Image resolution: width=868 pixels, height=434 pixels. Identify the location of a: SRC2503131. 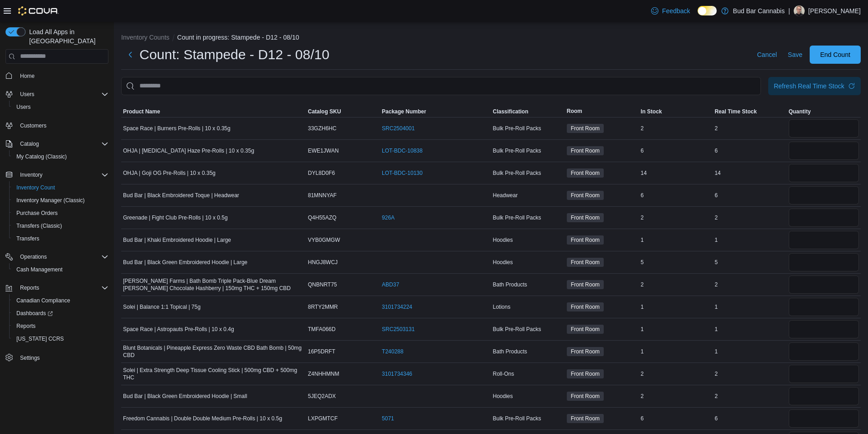
(398, 330).